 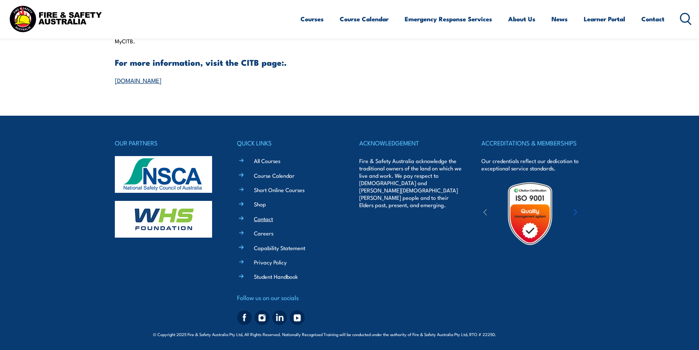 I want to click on p: Our credentials reflect our dedication to exceptional service standards., so click(x=533, y=164).